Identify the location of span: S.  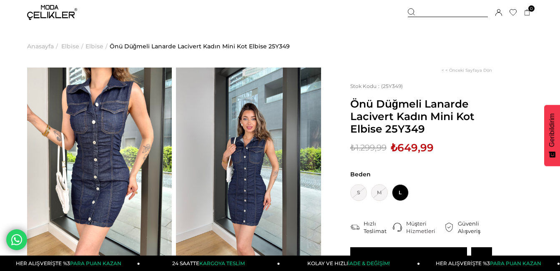
(358, 193).